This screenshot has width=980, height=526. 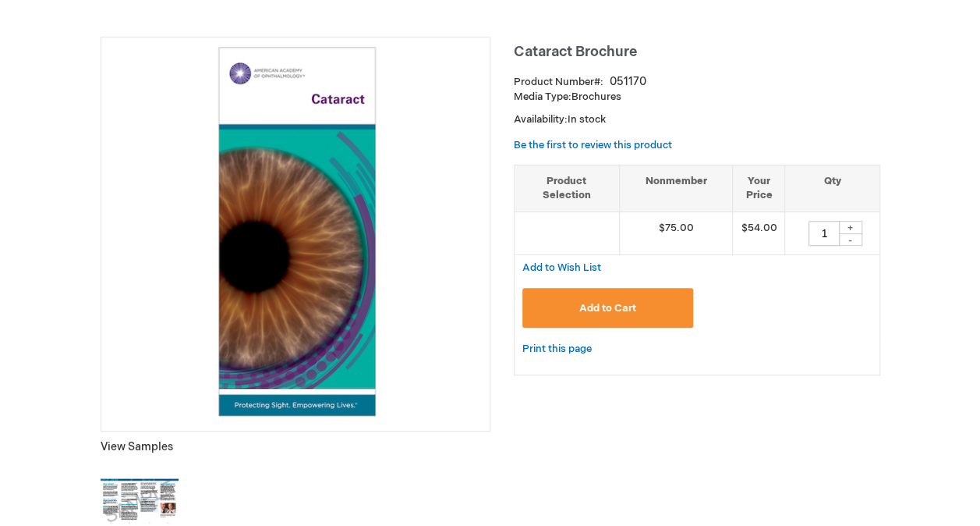 What do you see at coordinates (562, 267) in the screenshot?
I see `span: Add to Wish List` at bounding box center [562, 267].